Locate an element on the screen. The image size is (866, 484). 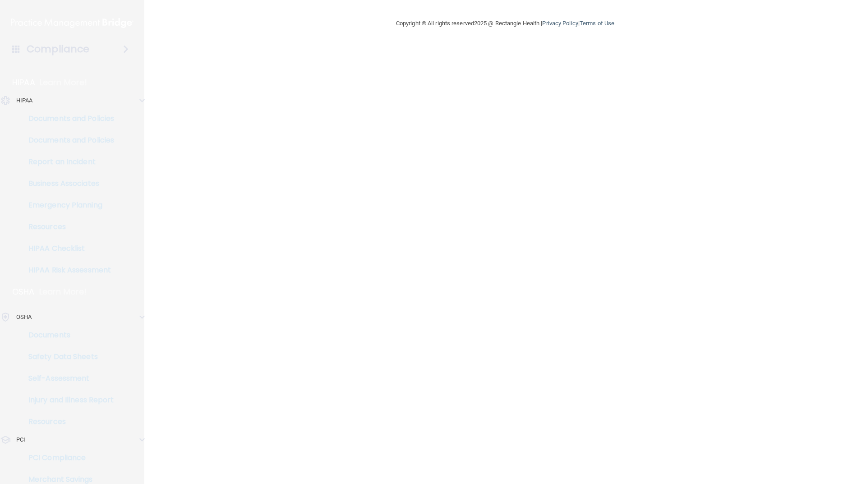
a: Privacy Policy is located at coordinates (560, 23).